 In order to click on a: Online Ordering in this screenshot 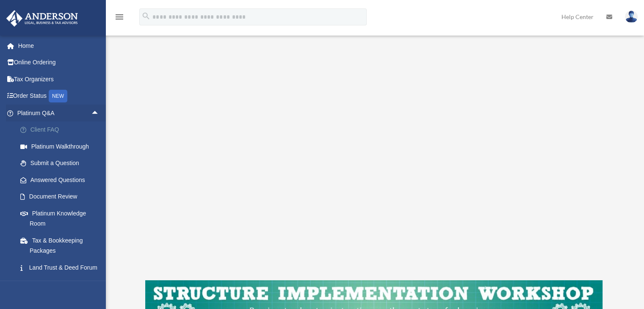, I will do `click(59, 62)`.